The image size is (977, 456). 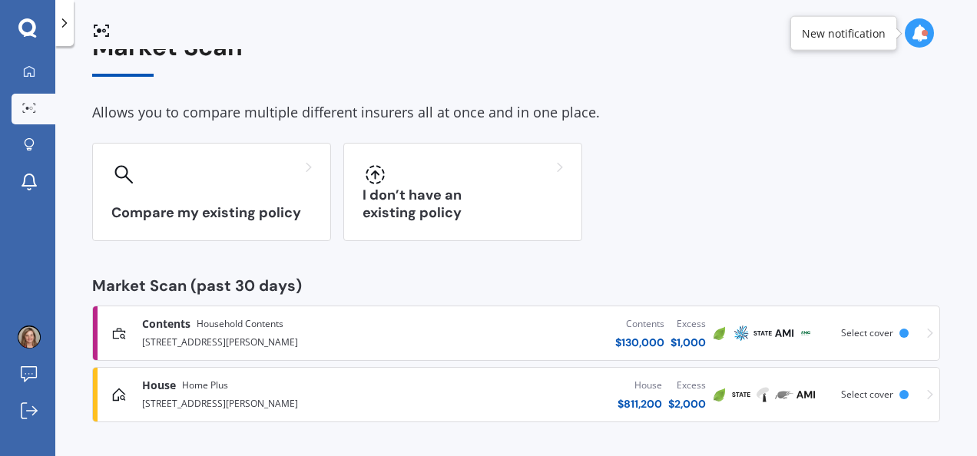 What do you see at coordinates (640, 343) in the screenshot?
I see `div: $ 130,000` at bounding box center [640, 343].